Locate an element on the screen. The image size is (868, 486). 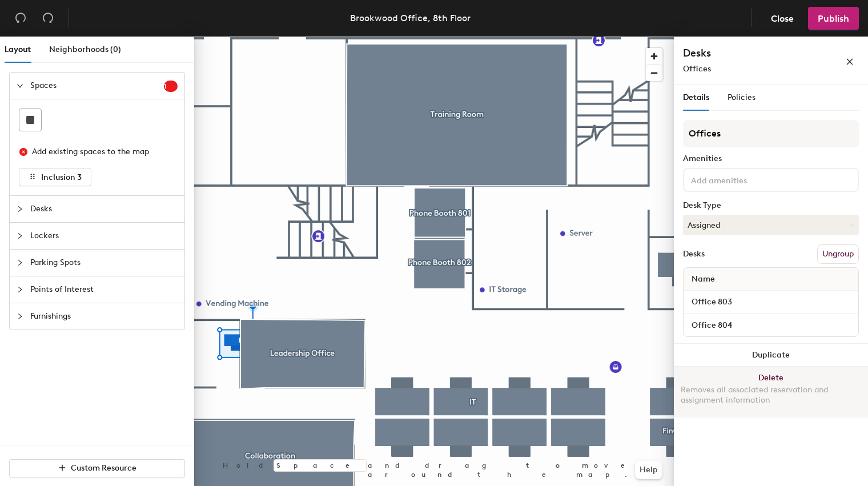
span: Desks is located at coordinates (104, 209).